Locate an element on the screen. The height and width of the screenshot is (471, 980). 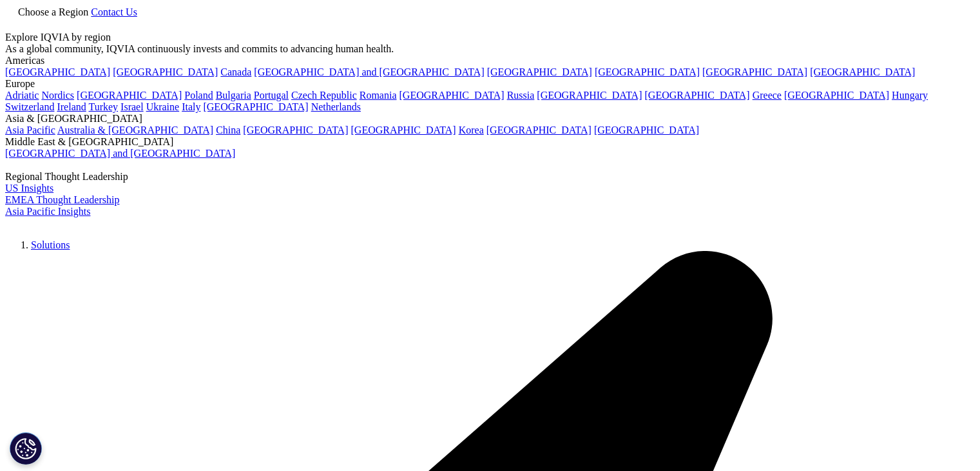
a: Czech Republic is located at coordinates (324, 95).